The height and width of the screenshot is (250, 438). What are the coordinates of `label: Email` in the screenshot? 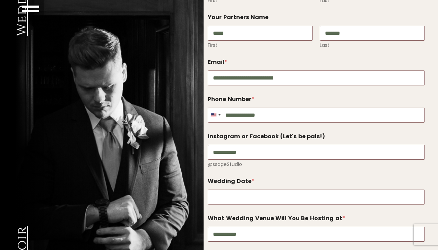 It's located at (316, 62).